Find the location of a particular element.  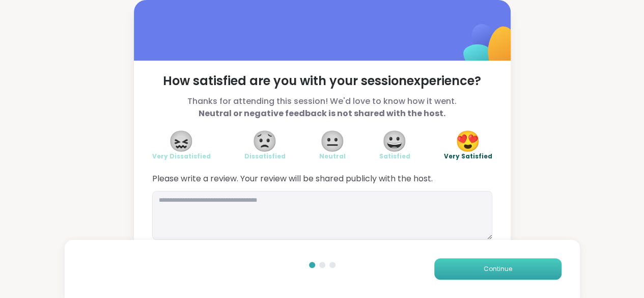

span: Satisfied is located at coordinates (394, 156).